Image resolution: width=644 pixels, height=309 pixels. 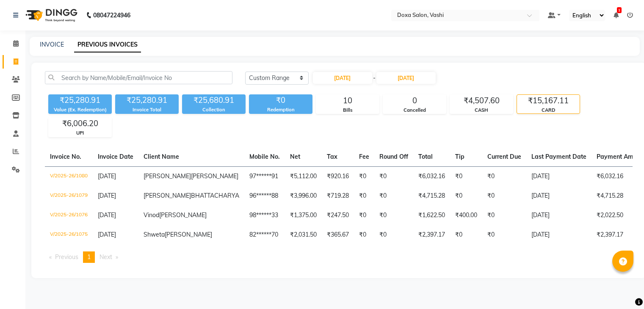 I want to click on a: INVOICE, so click(x=51, y=45).